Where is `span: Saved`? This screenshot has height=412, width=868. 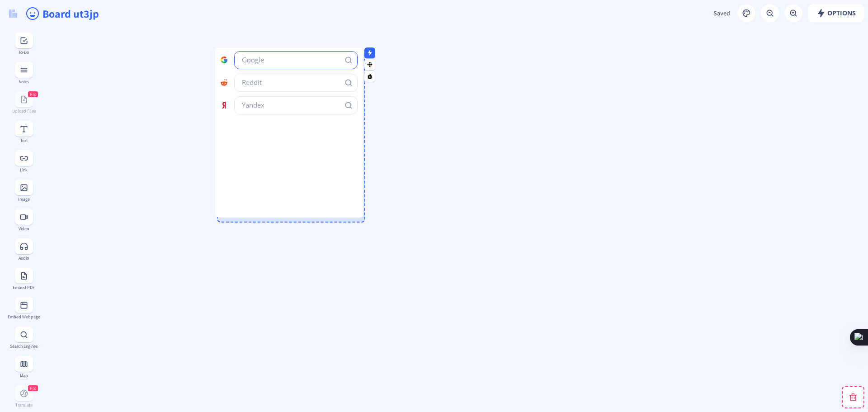 span: Saved is located at coordinates (721, 13).